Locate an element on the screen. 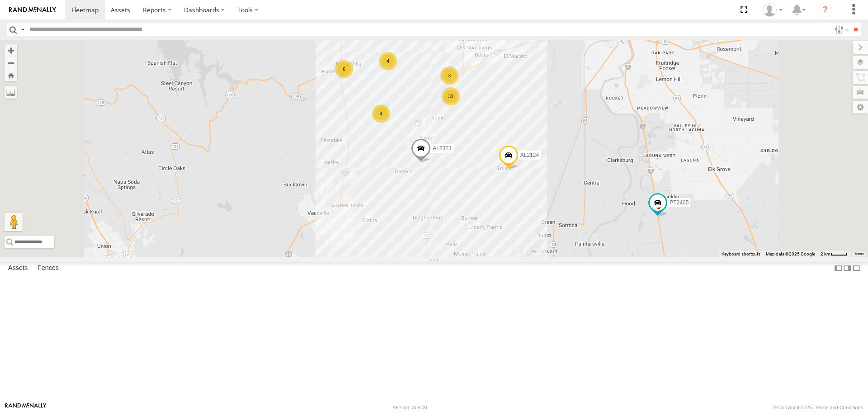 The image size is (868, 412). button: Keyboard shortcuts is located at coordinates (741, 255).